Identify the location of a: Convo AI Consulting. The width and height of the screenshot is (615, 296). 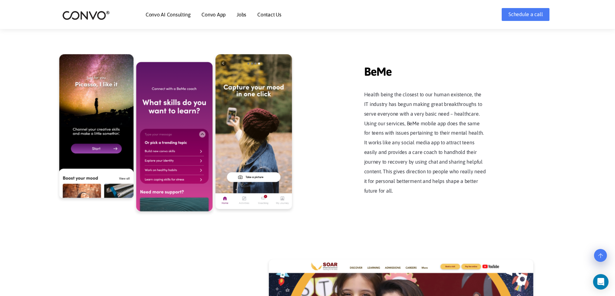
(168, 15).